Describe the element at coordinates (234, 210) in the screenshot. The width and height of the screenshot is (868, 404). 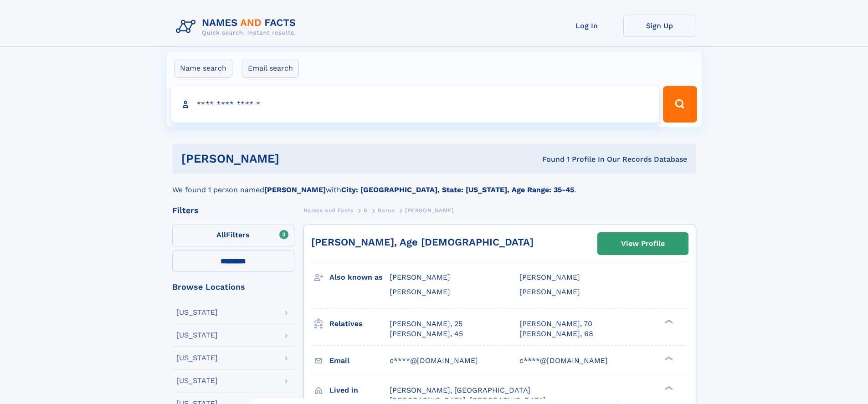
I see `div: Filters` at that location.